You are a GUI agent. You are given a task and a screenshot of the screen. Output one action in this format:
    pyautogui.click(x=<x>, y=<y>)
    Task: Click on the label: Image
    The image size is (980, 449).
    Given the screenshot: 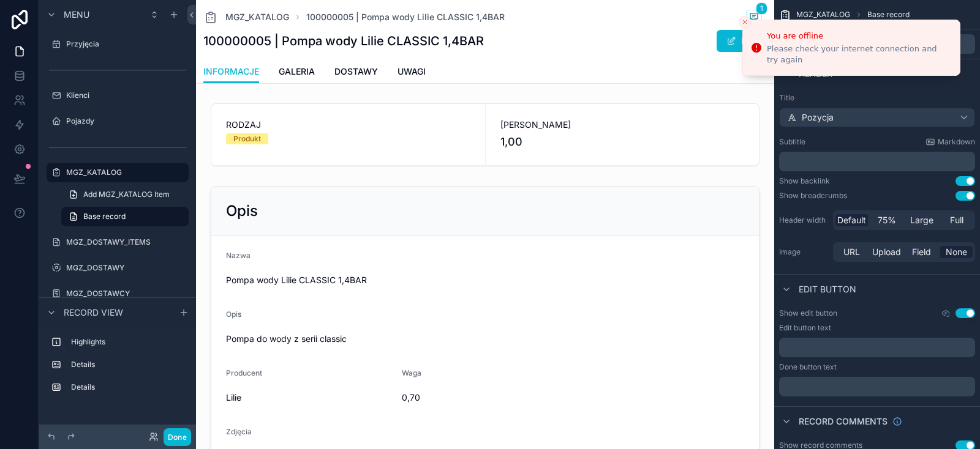 What is the action you would take?
    pyautogui.click(x=804, y=252)
    